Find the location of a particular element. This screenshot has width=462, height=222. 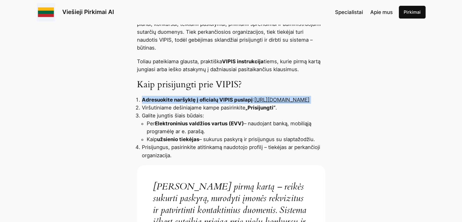

li: Prisijungus, pasirinkite atitinkamą naudotojo profilį – tiekėjas ar perkančioji organizacija. is located at coordinates (234, 151).